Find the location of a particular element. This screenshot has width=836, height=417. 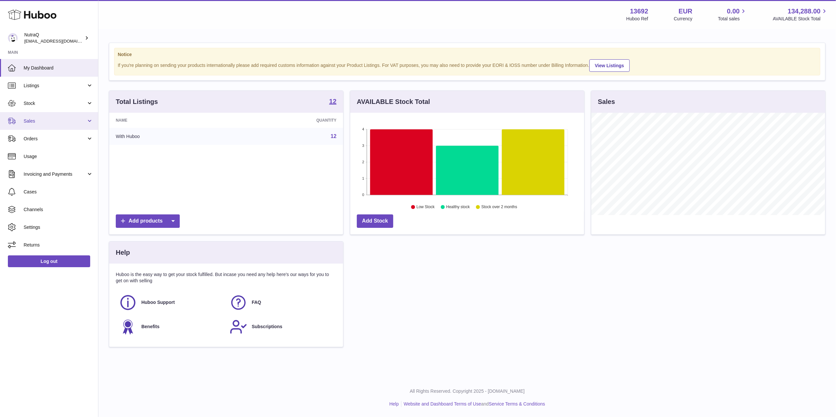

span: Sales is located at coordinates (55, 121).